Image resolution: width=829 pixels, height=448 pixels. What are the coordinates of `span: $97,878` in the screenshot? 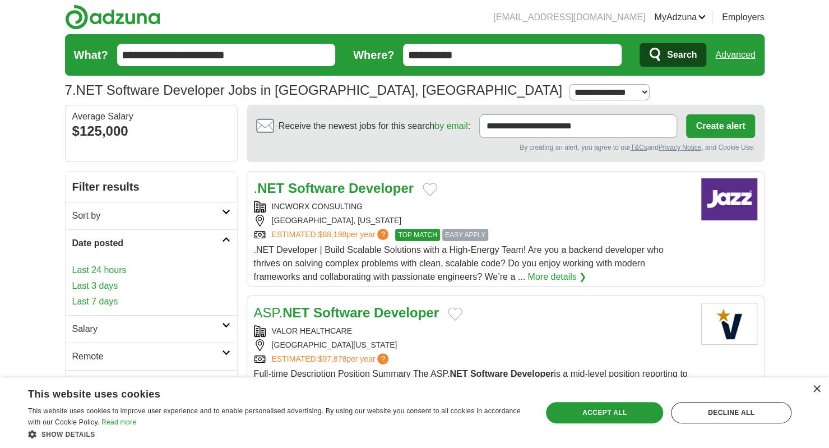 It's located at (332, 359).